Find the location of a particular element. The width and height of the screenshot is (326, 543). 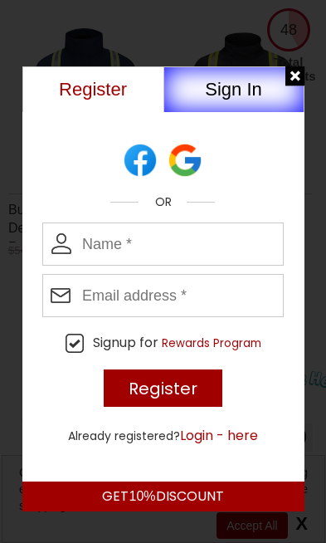

button: Login Here is located at coordinates (219, 435).